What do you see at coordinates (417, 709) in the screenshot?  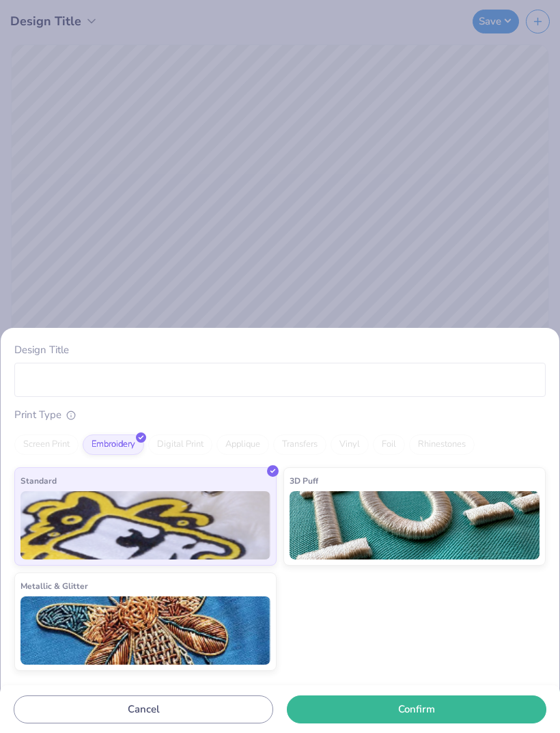 I see `button: Confirm` at bounding box center [417, 709].